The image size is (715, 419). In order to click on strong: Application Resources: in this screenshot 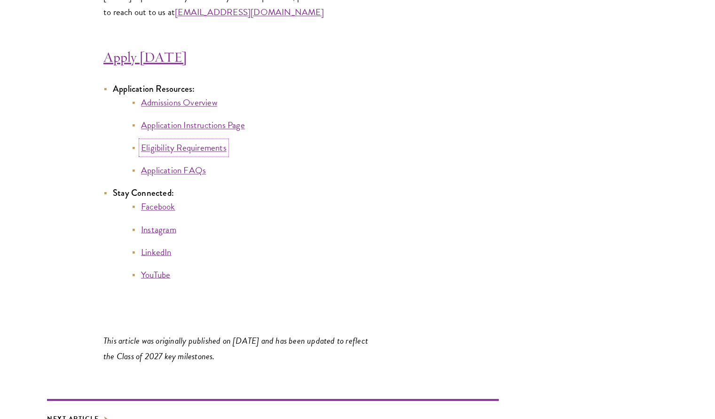, I will do `click(154, 88)`.